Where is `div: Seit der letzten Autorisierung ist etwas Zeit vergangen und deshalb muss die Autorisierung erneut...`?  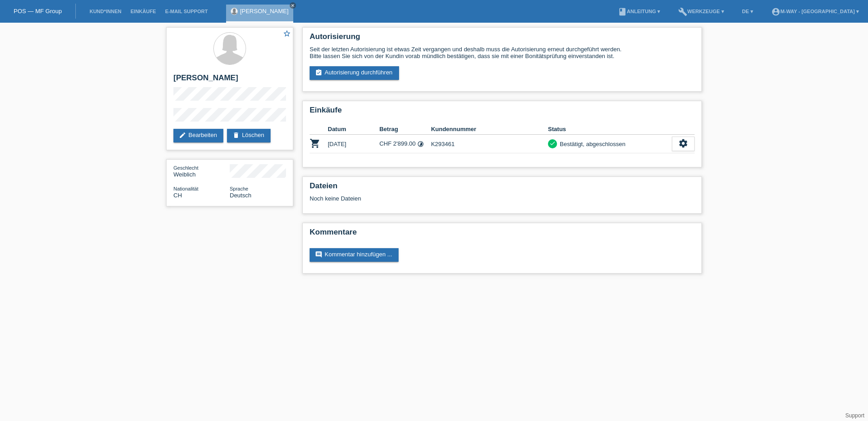 div: Seit der letzten Autorisierung ist etwas Zeit vergangen und deshalb muss die Autorisierung erneut... is located at coordinates (502, 52).